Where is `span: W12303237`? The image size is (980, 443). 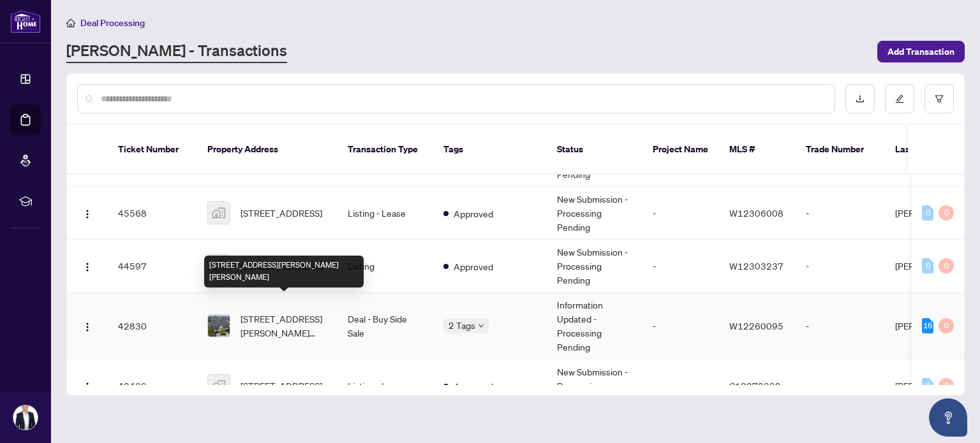 span: W12303237 is located at coordinates (757, 266).